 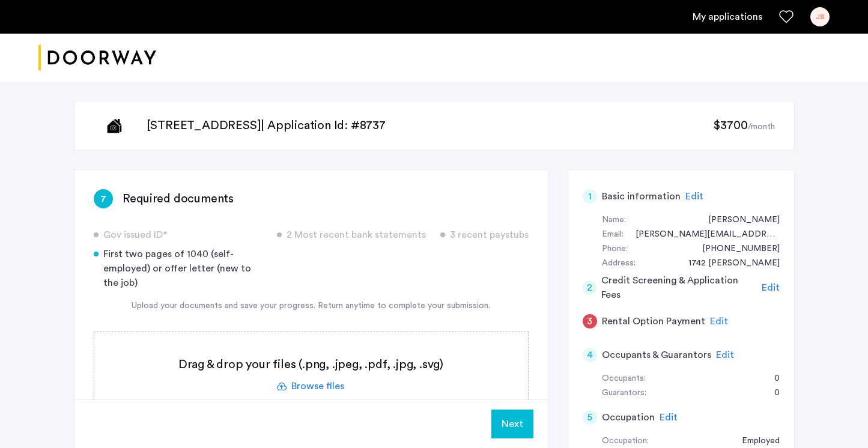 What do you see at coordinates (657, 355) in the screenshot?
I see `h5: Occupants & Guarantors` at bounding box center [657, 355].